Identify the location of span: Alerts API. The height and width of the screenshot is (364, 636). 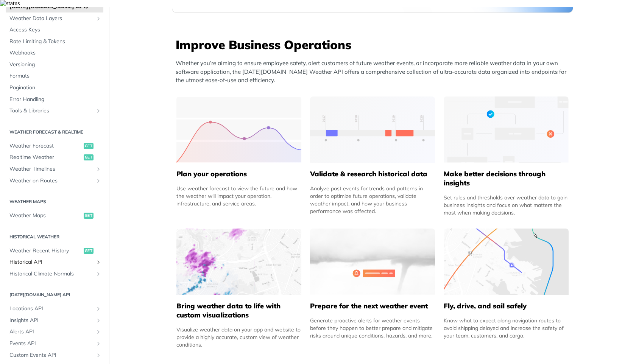
(52, 332).